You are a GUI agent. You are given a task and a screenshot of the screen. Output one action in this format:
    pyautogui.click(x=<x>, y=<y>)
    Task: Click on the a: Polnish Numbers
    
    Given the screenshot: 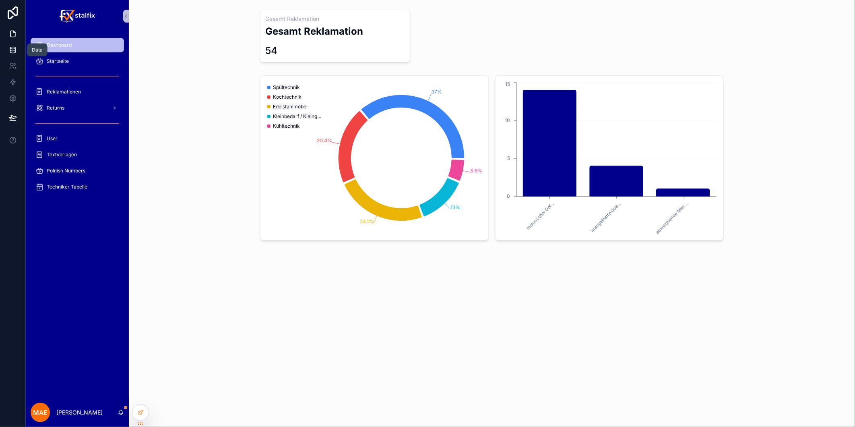 What is the action you would take?
    pyautogui.click(x=77, y=171)
    